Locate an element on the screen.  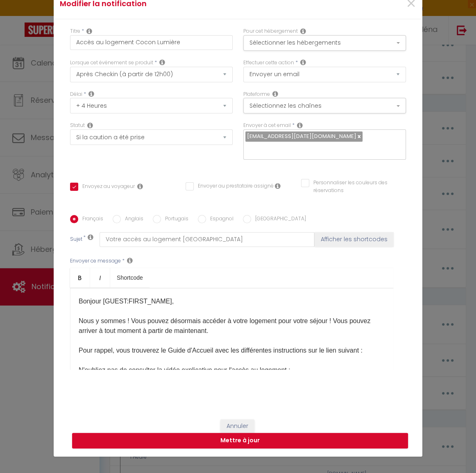
button: Ouvrir le widget de chat LiveChat is located at coordinates (19, 16).